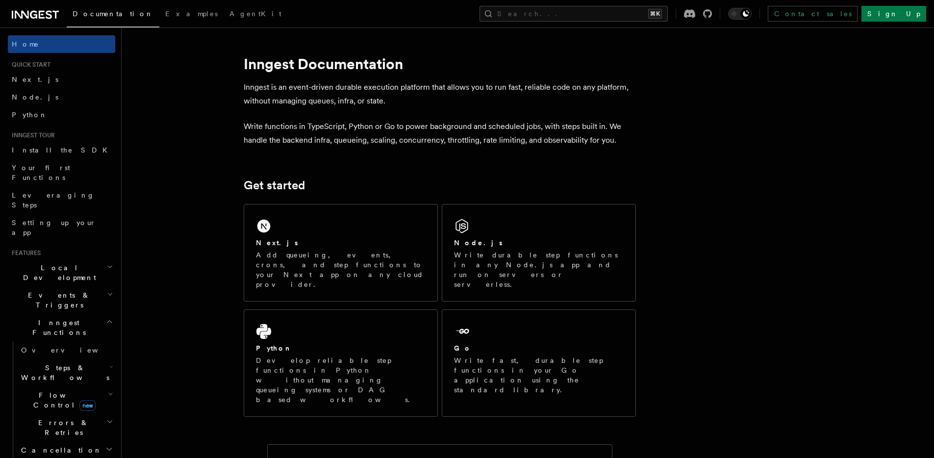 The width and height of the screenshot is (934, 458). Describe the element at coordinates (63, 373) in the screenshot. I see `span: Steps & Workflows` at that location.